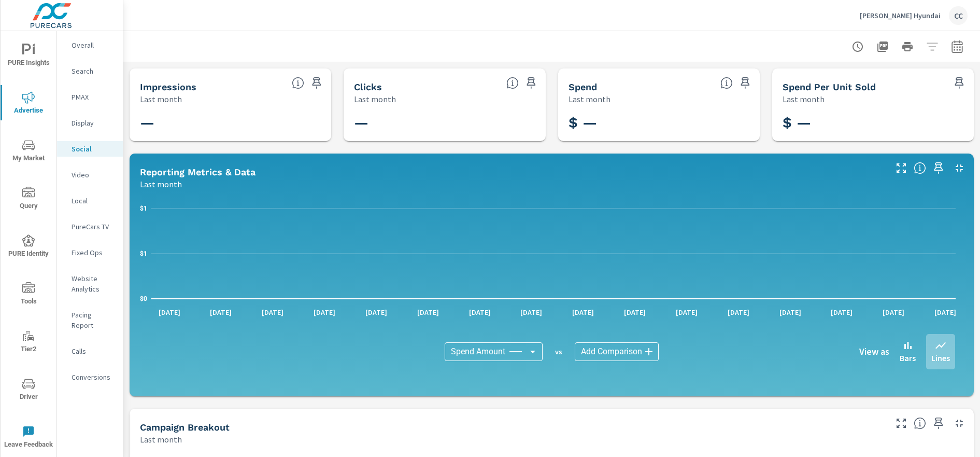  What do you see at coordinates (28, 247) in the screenshot?
I see `span: PURE Identity` at bounding box center [28, 247].